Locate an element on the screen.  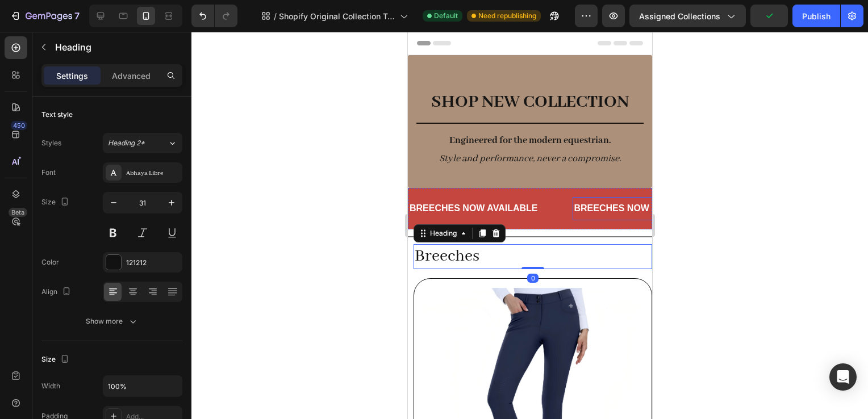
div: Text style is located at coordinates (57, 115).